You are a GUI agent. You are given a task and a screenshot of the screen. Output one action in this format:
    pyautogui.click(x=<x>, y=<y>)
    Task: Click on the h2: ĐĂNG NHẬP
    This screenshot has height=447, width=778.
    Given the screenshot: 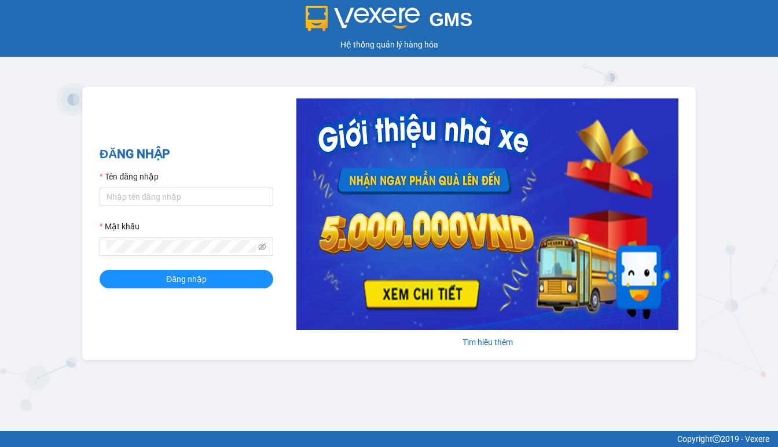 What is the action you would take?
    pyautogui.click(x=186, y=154)
    